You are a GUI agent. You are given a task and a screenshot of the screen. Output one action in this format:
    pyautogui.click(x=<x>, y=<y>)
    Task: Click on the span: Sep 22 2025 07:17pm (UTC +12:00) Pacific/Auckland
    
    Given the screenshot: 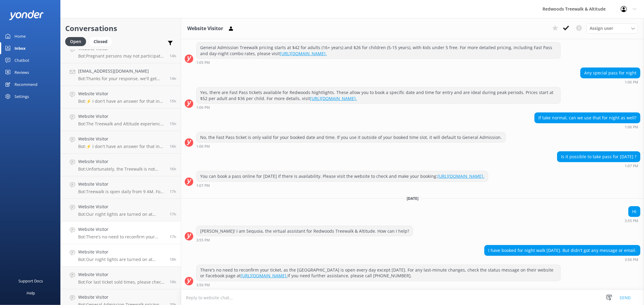 What is the action you would take?
    pyautogui.click(x=173, y=56)
    